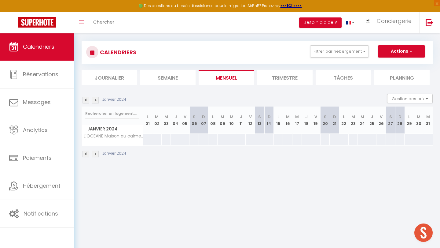  I want to click on span: Chercher, so click(104, 22).